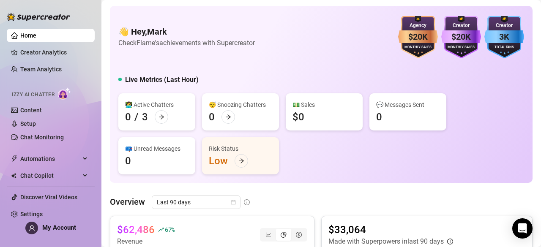 Image resolution: width=541 pixels, height=247 pixels. I want to click on span: thunderbolt, so click(14, 159).